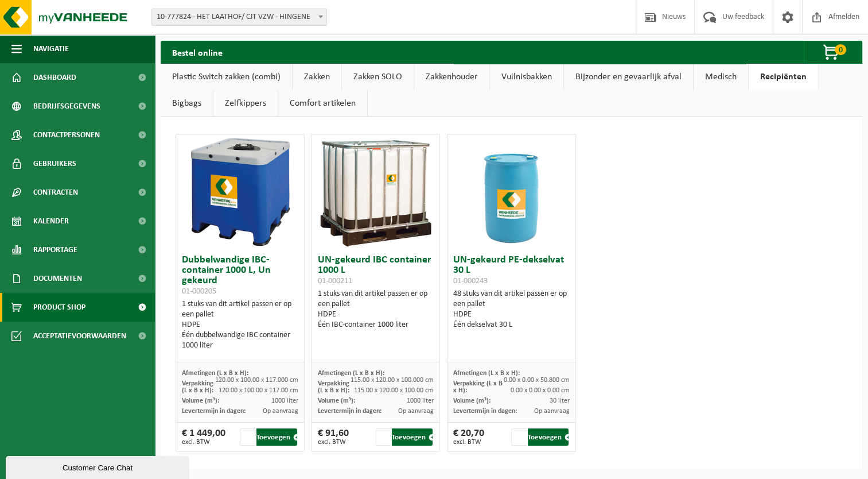  I want to click on div: 48 stuks van dit artikel passen er op een pallet, so click(511, 310).